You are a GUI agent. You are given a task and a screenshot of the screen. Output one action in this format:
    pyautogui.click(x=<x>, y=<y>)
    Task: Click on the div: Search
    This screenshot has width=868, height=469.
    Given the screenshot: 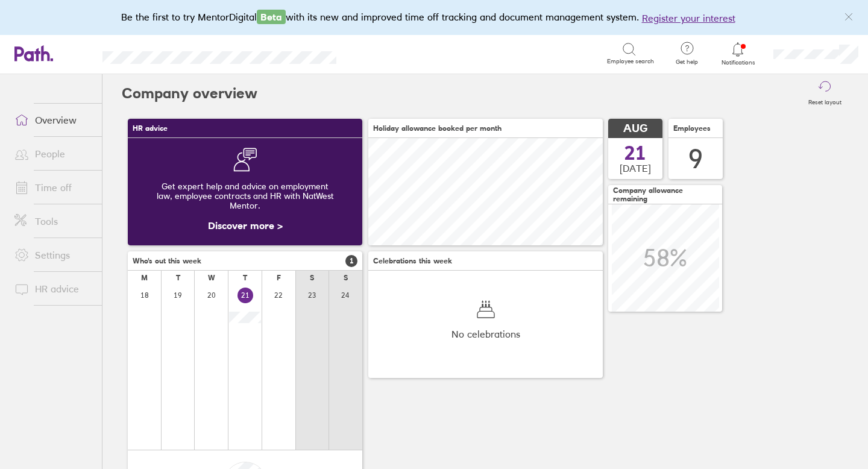 What is the action you would take?
    pyautogui.click(x=384, y=53)
    